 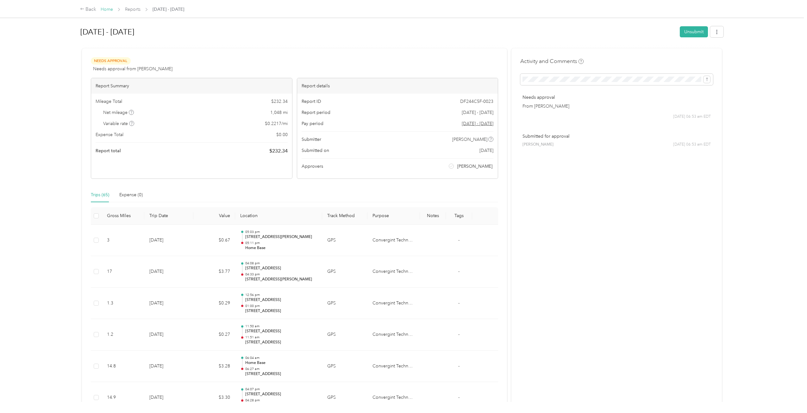 What do you see at coordinates (108, 151) in the screenshot?
I see `span: Report total` at bounding box center [108, 151].